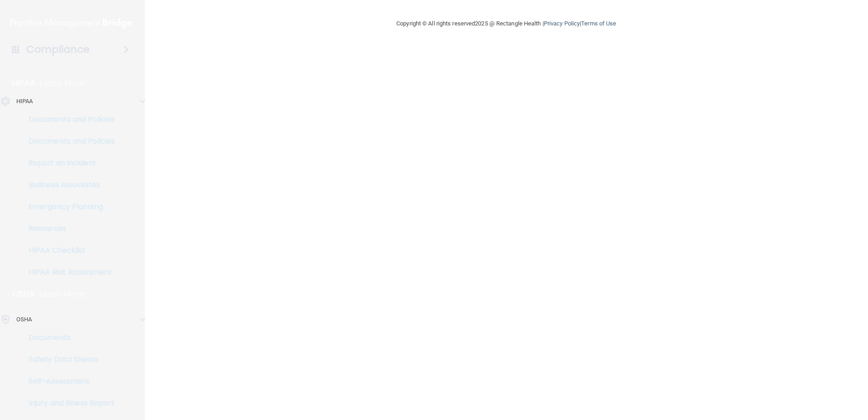 This screenshot has height=420, width=868. I want to click on img: PMB logo, so click(72, 23).